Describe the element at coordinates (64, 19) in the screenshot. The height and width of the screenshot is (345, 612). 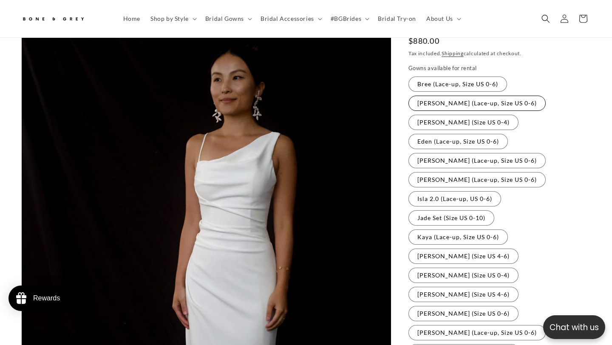
I see `a: Bone and Grey Bridal` at that location.